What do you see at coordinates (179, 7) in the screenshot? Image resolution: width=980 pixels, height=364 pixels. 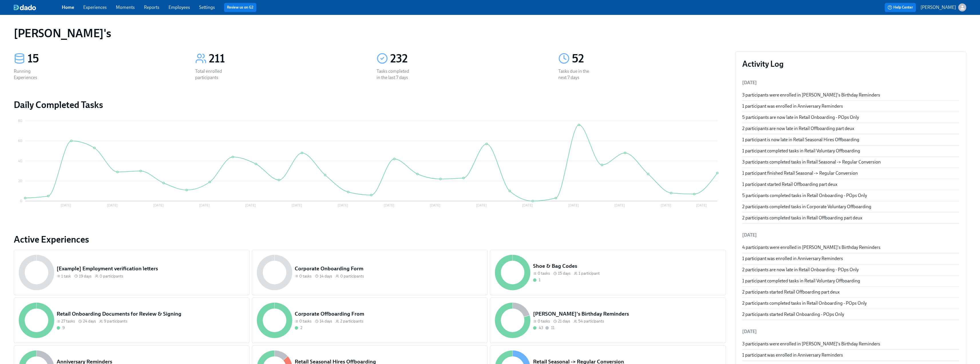 I see `a: Employees` at bounding box center [179, 7].